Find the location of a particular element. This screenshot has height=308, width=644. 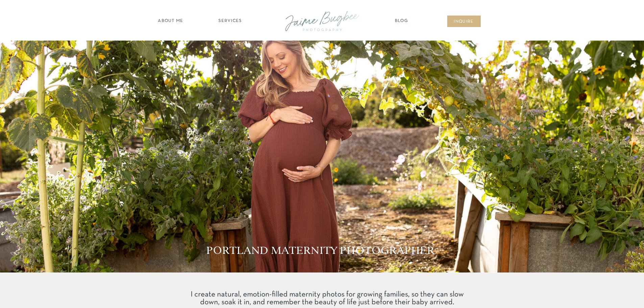

a: SERVICES is located at coordinates (230, 21).